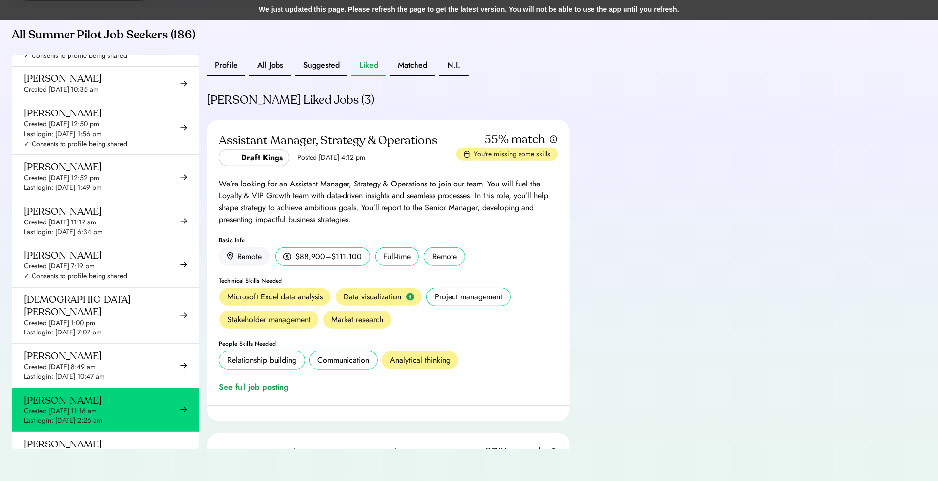 The height and width of the screenshot is (481, 938). I want to click on div: $88,900–$111,100, so click(328, 256).